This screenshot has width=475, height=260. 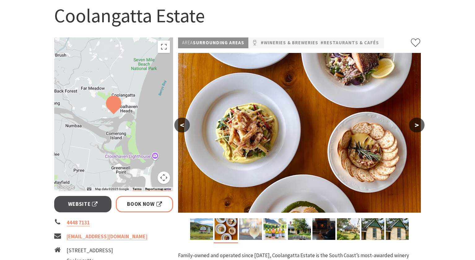 What do you see at coordinates (350, 43) in the screenshot?
I see `a: #Restaurants & Cafés` at bounding box center [350, 43].